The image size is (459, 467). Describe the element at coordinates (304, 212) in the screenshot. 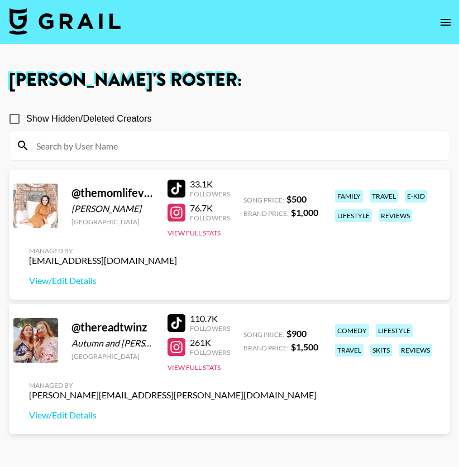

I see `strong: $ 1,000` at that location.